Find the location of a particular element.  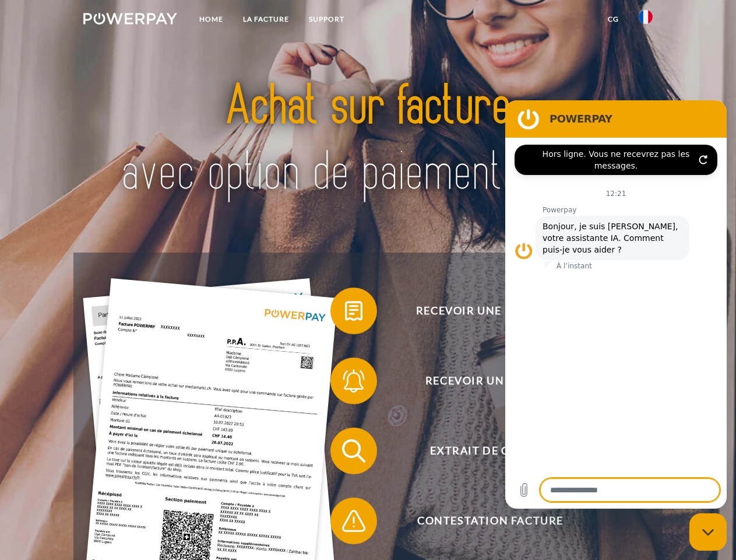

span: Contestation Facture is located at coordinates (490, 521).